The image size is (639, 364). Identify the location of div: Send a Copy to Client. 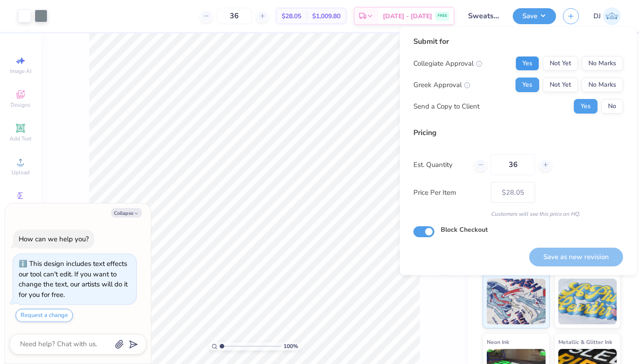
(447, 106).